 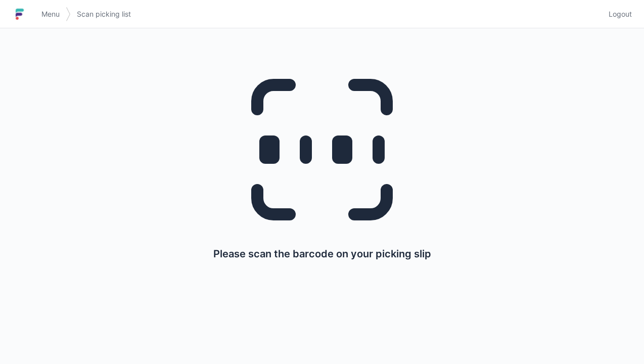 What do you see at coordinates (103, 14) in the screenshot?
I see `a: Scan picking list` at bounding box center [103, 14].